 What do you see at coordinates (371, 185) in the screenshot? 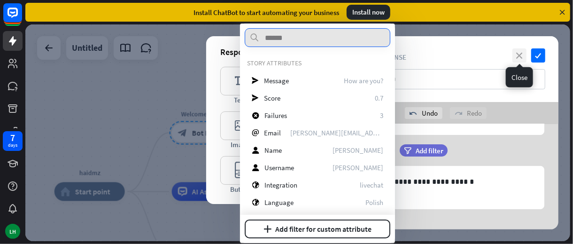
I see `span: livechat` at bounding box center [371, 185].